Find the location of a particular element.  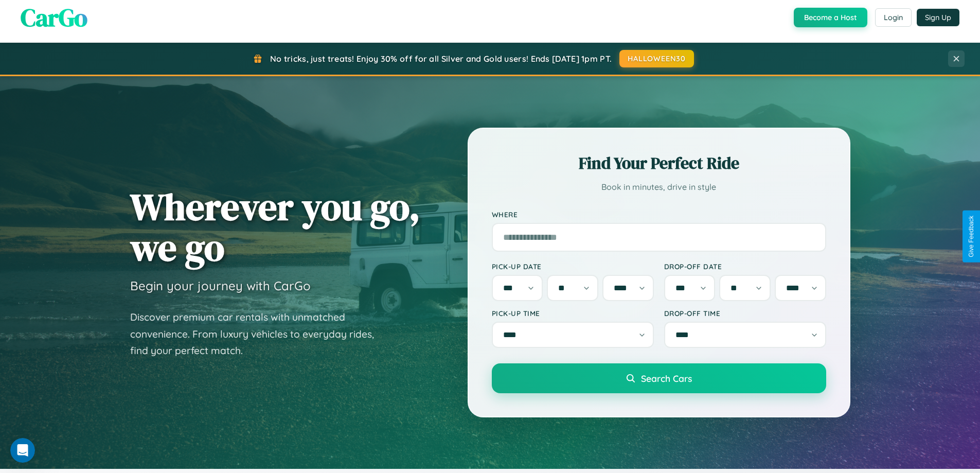

button: Search Cars is located at coordinates (659, 378).